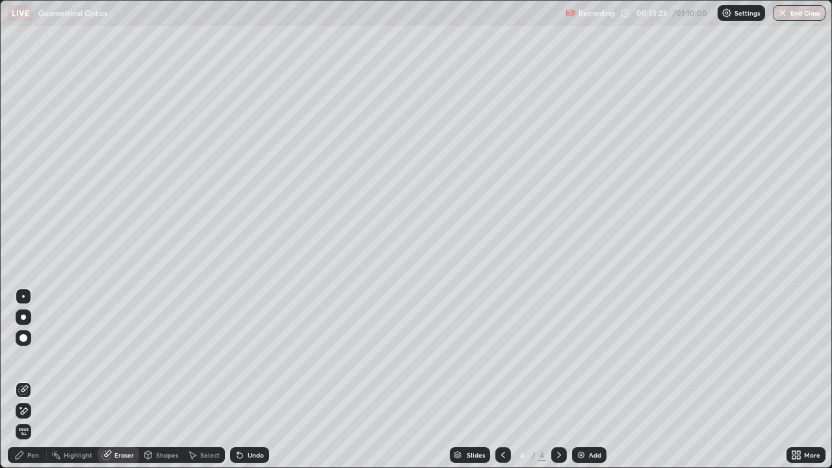 This screenshot has height=468, width=832. What do you see at coordinates (476, 455) in the screenshot?
I see `div: Slides` at bounding box center [476, 455].